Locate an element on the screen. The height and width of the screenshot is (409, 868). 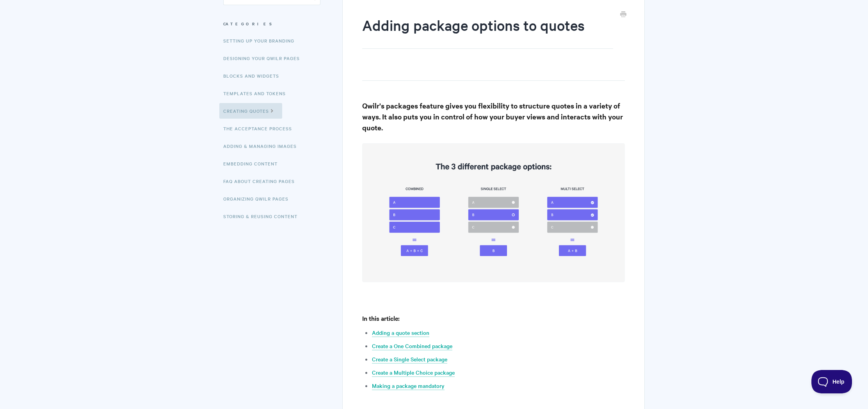
a: Adding & Managing Images is located at coordinates (262, 146).